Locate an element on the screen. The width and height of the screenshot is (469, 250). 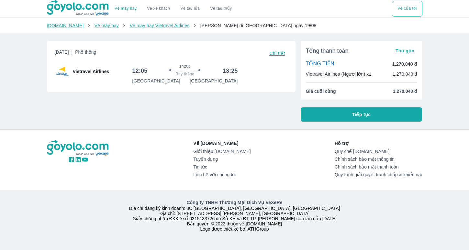
span: Vietravel Airlines is located at coordinates (91, 71).